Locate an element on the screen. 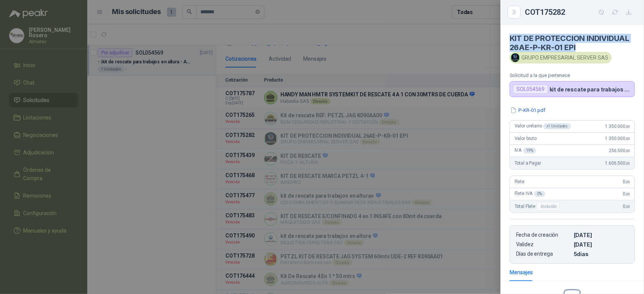 Image resolution: width=644 pixels, height=294 pixels. span: Valor unitario is located at coordinates (543, 126).